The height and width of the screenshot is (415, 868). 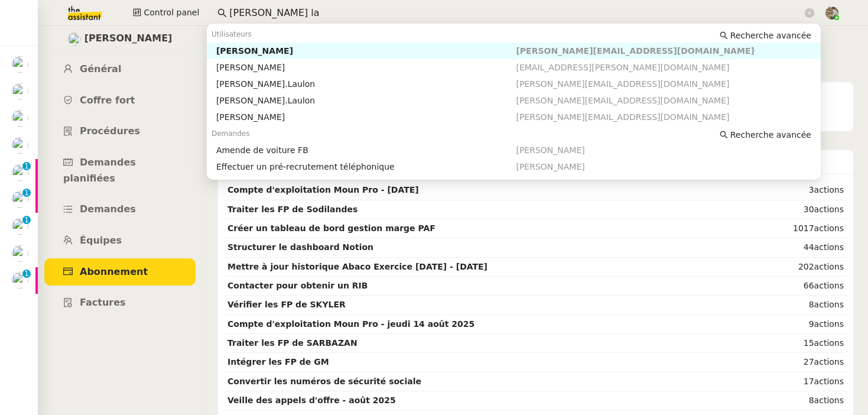 What do you see at coordinates (367, 167) in the screenshot?
I see `div: Effectuer un pré-recrutement téléphonique` at bounding box center [367, 167].